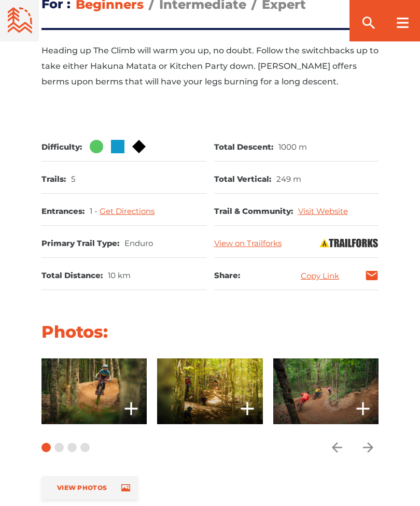  What do you see at coordinates (369, 23) in the screenshot?
I see `ion-icon: search` at bounding box center [369, 23].